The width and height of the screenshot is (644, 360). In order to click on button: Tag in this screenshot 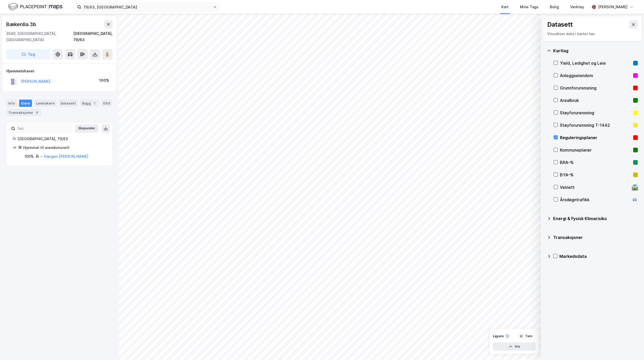, I will do `click(29, 54)`.